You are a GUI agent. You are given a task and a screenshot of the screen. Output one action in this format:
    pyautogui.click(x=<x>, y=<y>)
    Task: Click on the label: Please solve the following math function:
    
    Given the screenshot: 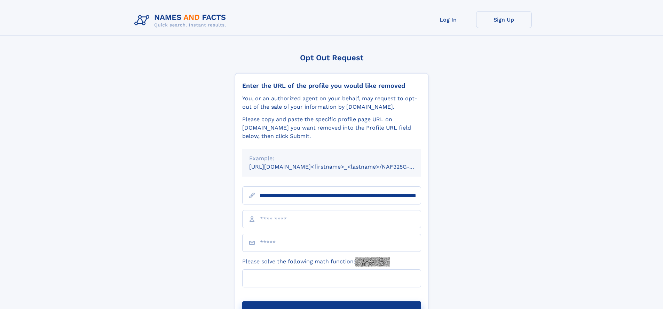 What is the action you would take?
    pyautogui.click(x=316, y=262)
    